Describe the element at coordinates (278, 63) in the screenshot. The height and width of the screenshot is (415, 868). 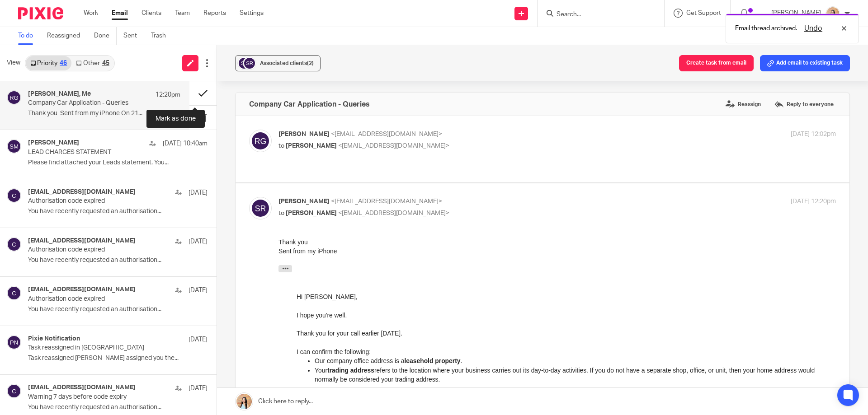
I see `button: Associated clients(2)` at that location.